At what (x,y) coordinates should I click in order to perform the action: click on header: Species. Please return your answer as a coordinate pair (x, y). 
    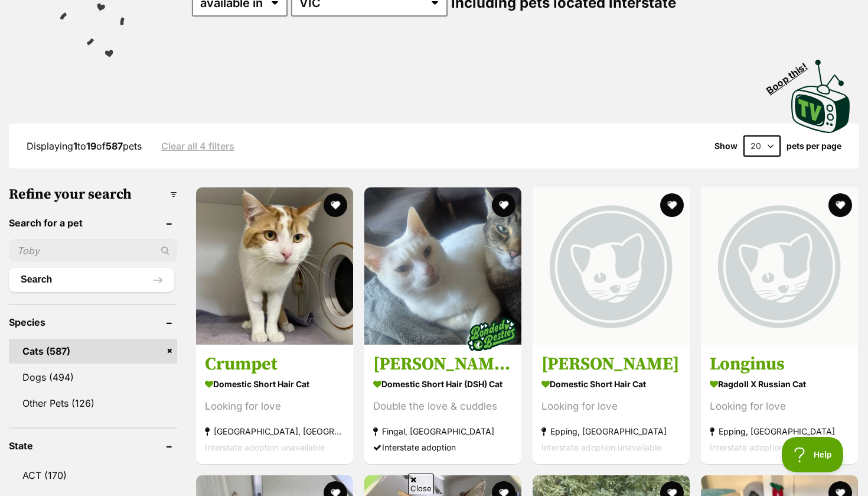
    Looking at the image, I should click on (93, 322).